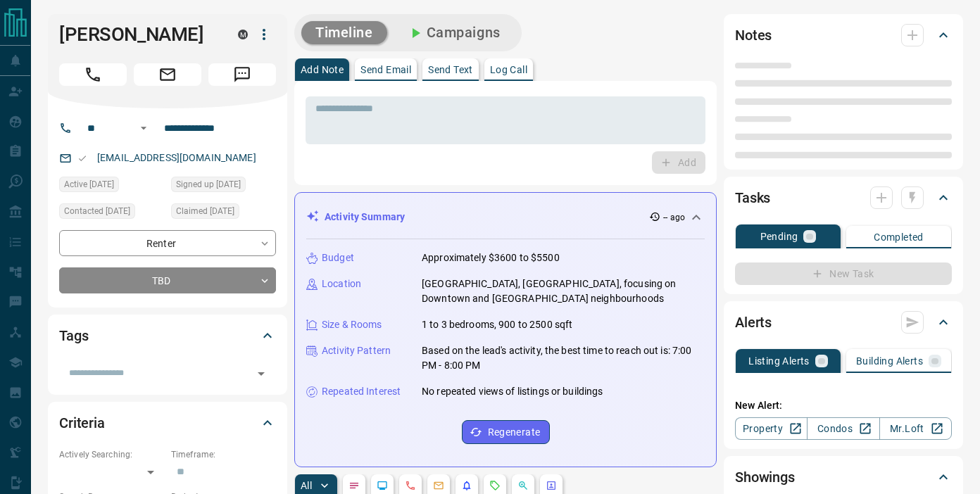  What do you see at coordinates (552, 486) in the screenshot?
I see `svg: Agent Actions` at bounding box center [552, 486].